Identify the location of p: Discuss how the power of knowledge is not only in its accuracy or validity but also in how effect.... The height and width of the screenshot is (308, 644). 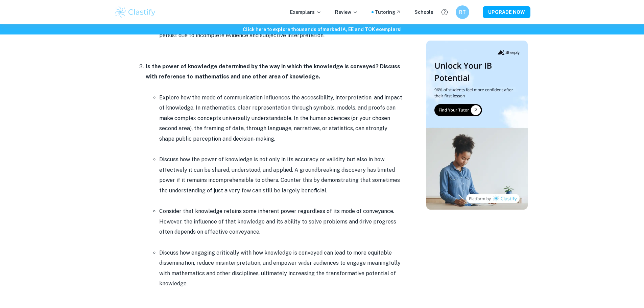
(281, 175).